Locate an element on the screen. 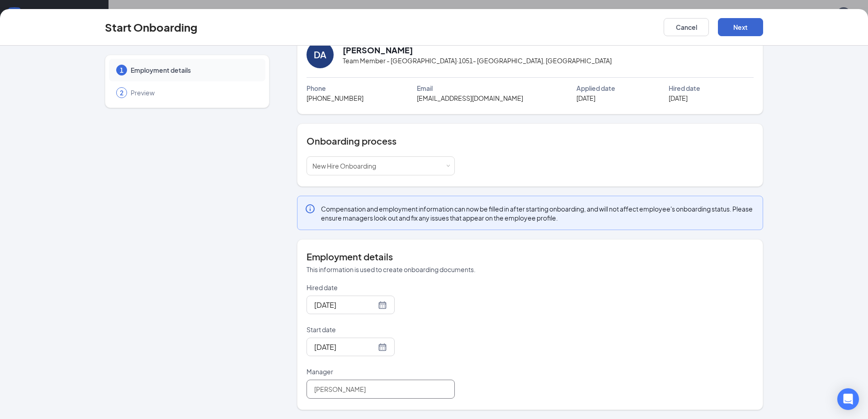 This screenshot has width=868, height=419. span: New Hire Onboarding is located at coordinates (344, 166).